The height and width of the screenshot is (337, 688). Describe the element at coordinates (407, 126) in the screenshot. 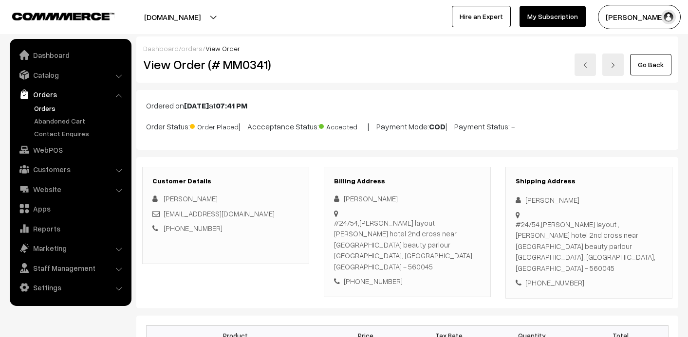

I see `p: Order Status: | Accceptance Status: | Payment Mode: | Payment Status: -` at that location.